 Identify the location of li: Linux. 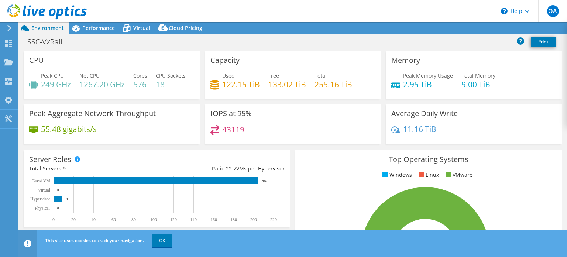
(428, 175).